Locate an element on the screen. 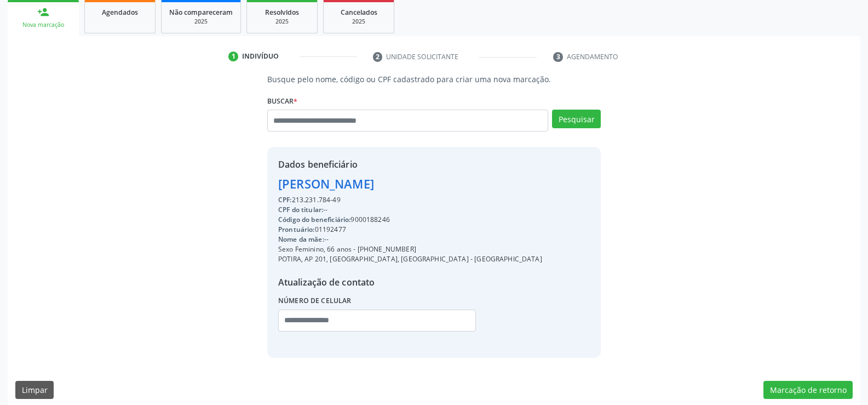 The image size is (868, 405). span: Resolvidos is located at coordinates (282, 12).